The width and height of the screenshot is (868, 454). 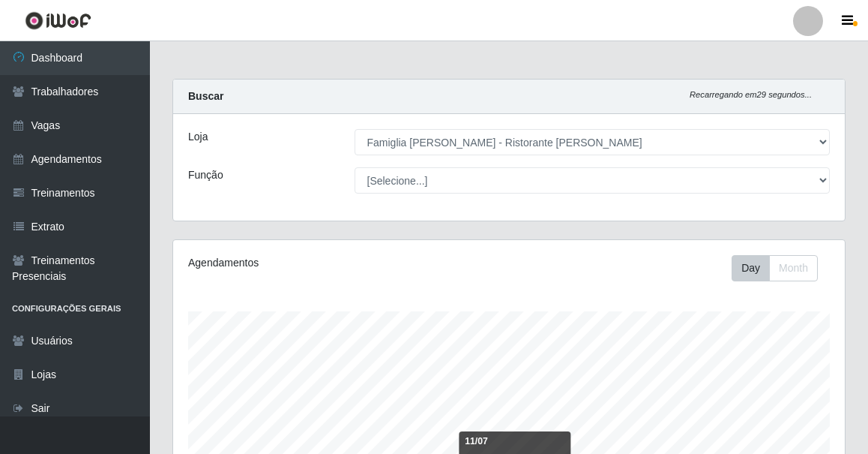 I want to click on strong: Buscar, so click(x=206, y=96).